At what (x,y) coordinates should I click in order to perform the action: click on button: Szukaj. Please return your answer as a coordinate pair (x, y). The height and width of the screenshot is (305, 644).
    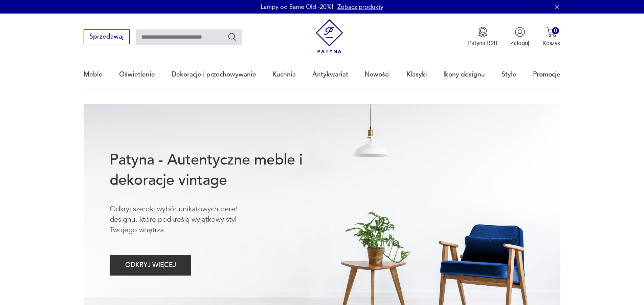
    Looking at the image, I should click on (232, 36).